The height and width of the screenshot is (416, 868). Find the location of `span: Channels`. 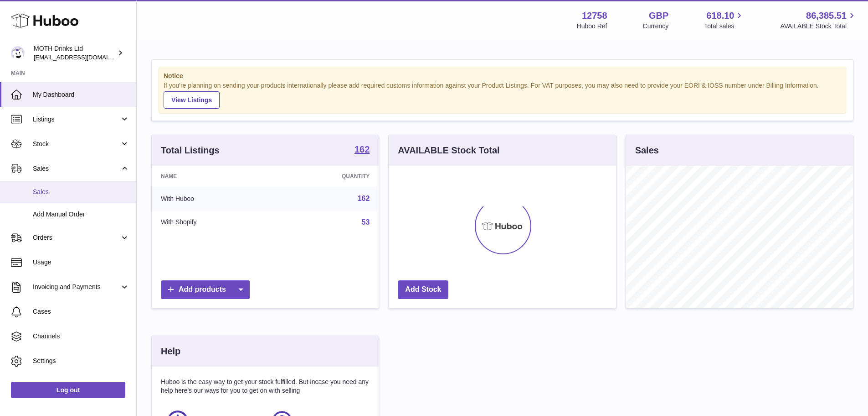

span: Channels is located at coordinates (82, 336).